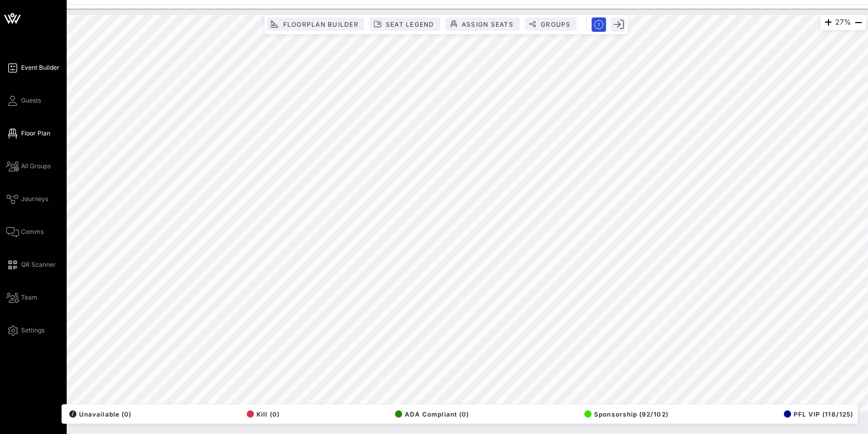 The width and height of the screenshot is (868, 434). What do you see at coordinates (25, 330) in the screenshot?
I see `a: Settings` at bounding box center [25, 330].